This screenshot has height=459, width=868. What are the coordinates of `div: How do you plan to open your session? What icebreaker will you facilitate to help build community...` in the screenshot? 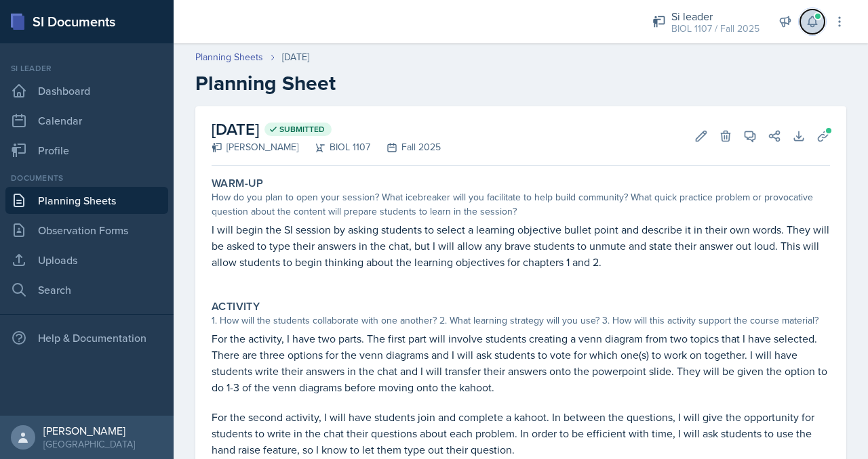 It's located at (521, 205).